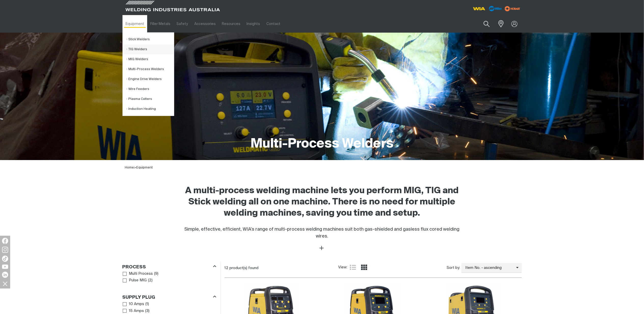 This screenshot has height=314, width=644. Describe the element at coordinates (244, 268) in the screenshot. I see `span: product(s) found` at that location.